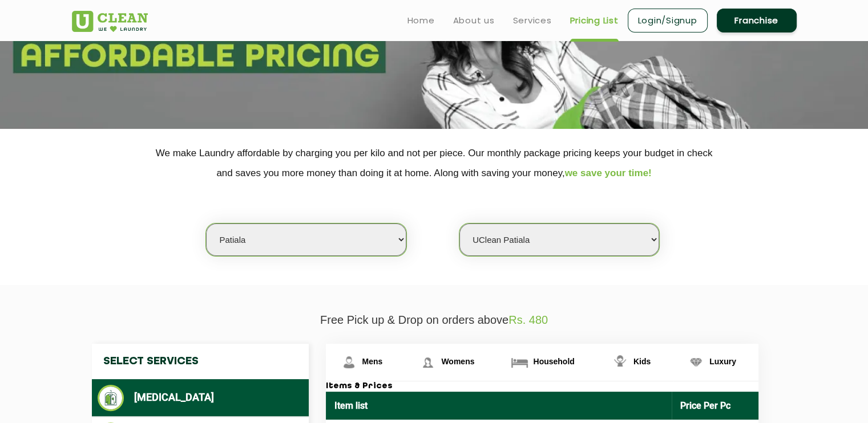 This screenshot has width=868, height=423. I want to click on span: Rs. 480, so click(528, 320).